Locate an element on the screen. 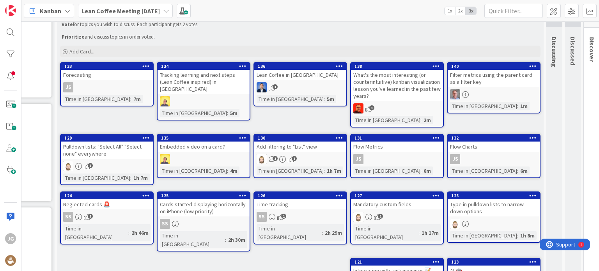  img: DP is located at coordinates (262, 87).